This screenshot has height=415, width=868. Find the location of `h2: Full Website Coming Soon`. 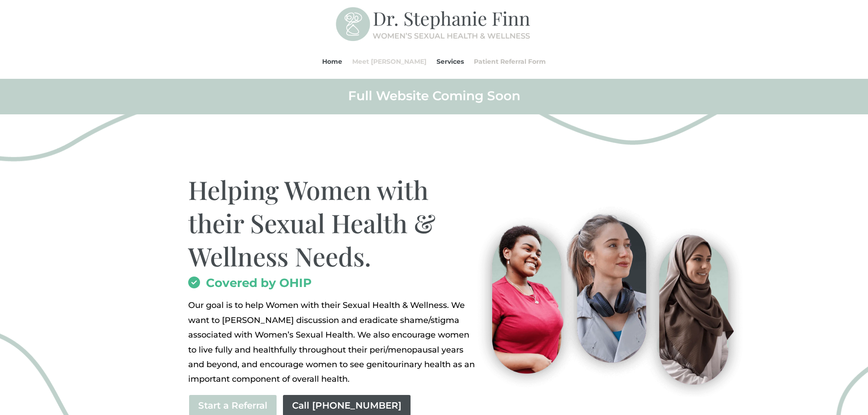

h2: Full Website Coming Soon is located at coordinates (434, 97).